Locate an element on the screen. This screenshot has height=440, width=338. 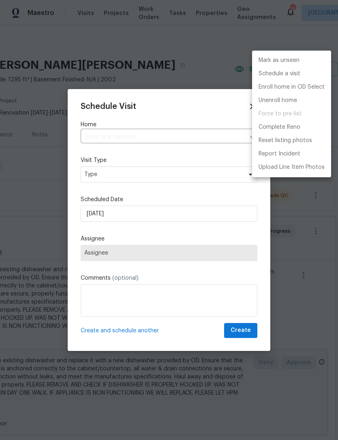
p: Schedule a visit is located at coordinates (279, 74).